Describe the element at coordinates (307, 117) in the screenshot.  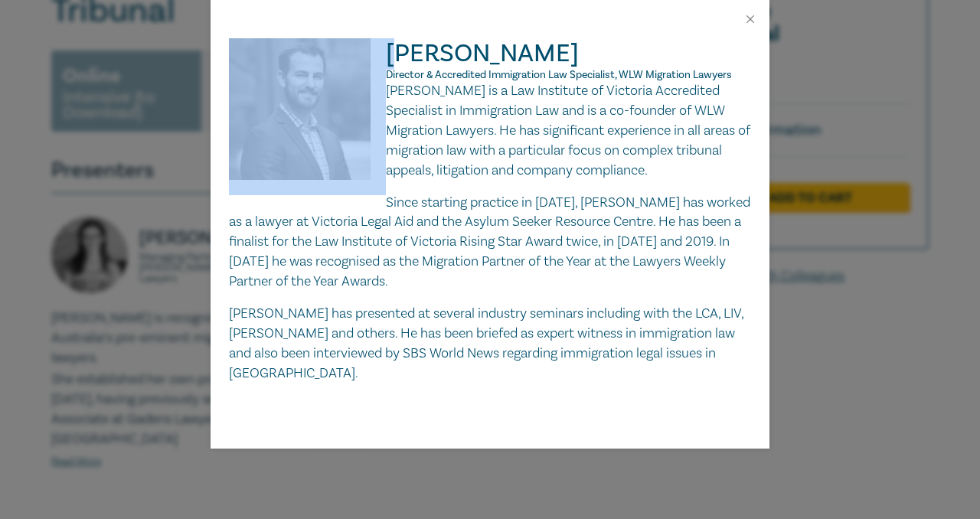
I see `img: James Wardlaw` at that location.